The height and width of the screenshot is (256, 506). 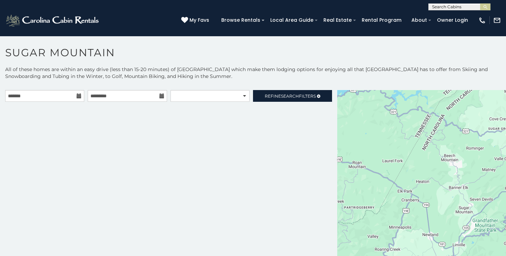 What do you see at coordinates (382, 20) in the screenshot?
I see `a: Rental Program` at bounding box center [382, 20].